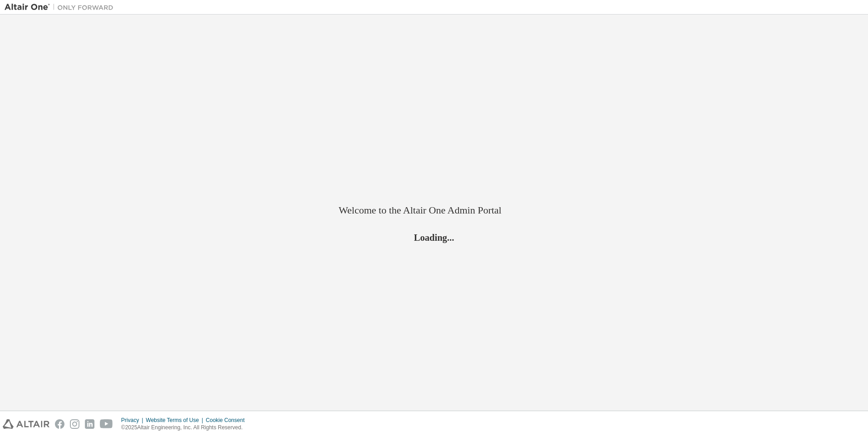  What do you see at coordinates (62, 8) in the screenshot?
I see `img: Altair One` at bounding box center [62, 8].